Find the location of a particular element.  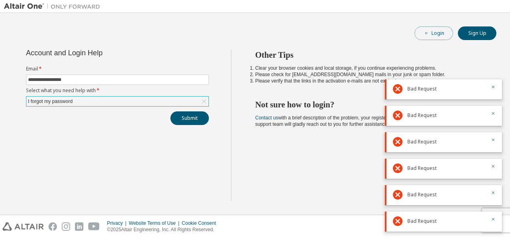

p: © 2025 Altair Engineering, Inc. All Rights Reserved. is located at coordinates (164, 230).